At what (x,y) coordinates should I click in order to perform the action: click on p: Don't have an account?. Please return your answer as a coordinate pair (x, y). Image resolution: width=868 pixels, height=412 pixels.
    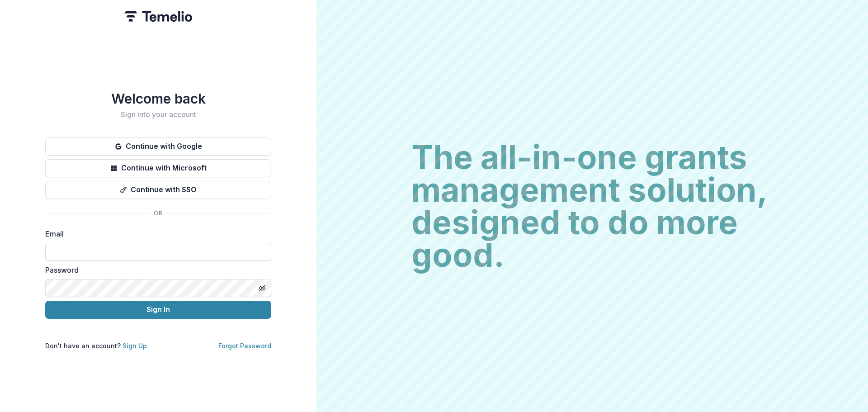
    Looking at the image, I should click on (96, 345).